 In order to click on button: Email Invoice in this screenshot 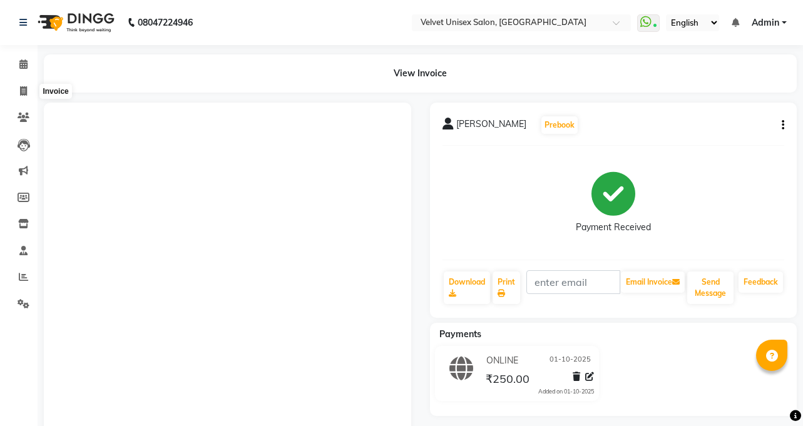, I will do `click(653, 282)`.